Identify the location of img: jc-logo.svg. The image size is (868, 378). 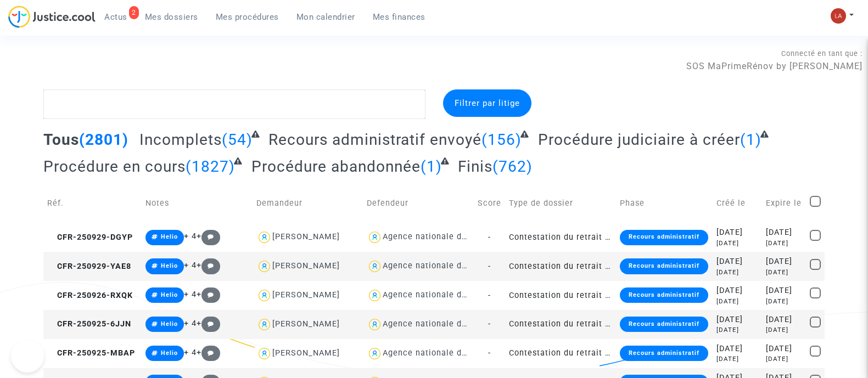
(52, 16).